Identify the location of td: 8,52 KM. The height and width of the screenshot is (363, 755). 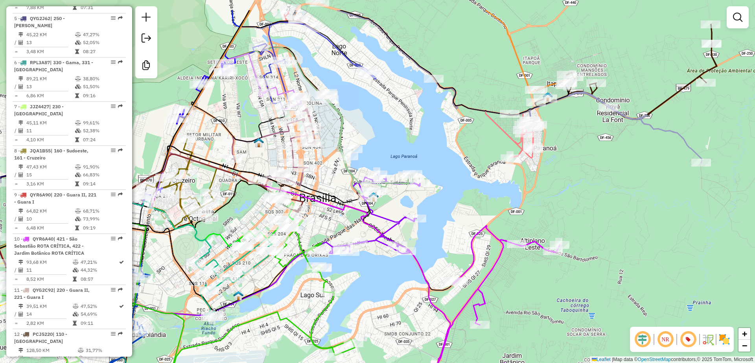
(49, 279).